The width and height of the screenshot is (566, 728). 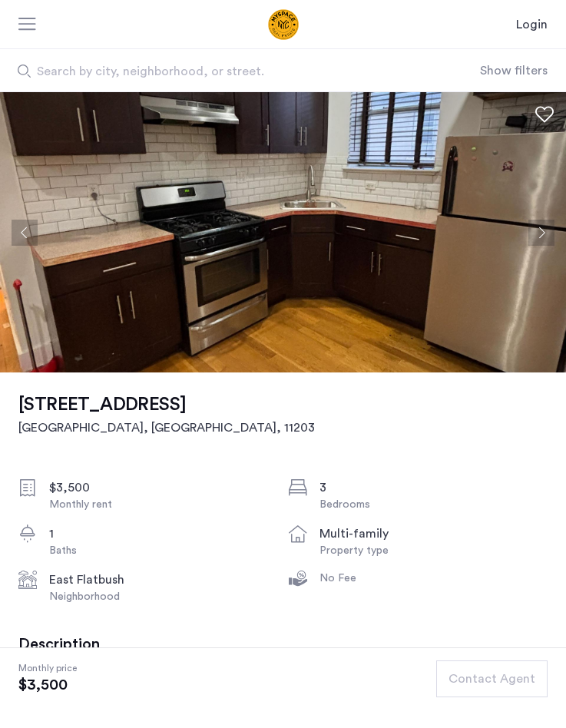 I want to click on button: Show or hide filters, so click(x=514, y=70).